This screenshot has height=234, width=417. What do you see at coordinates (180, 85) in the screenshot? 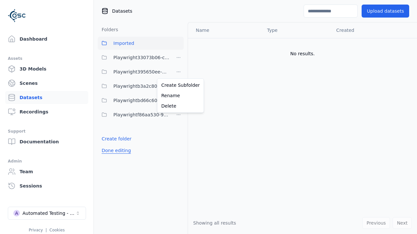
I see `a: Create Subfolder` at bounding box center [180, 85].